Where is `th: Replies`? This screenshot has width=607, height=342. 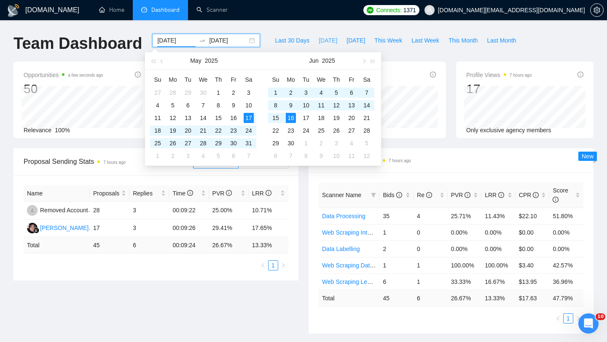
th: Replies is located at coordinates (149, 193).